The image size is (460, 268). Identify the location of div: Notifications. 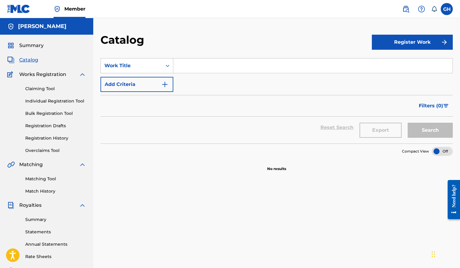
(434, 9).